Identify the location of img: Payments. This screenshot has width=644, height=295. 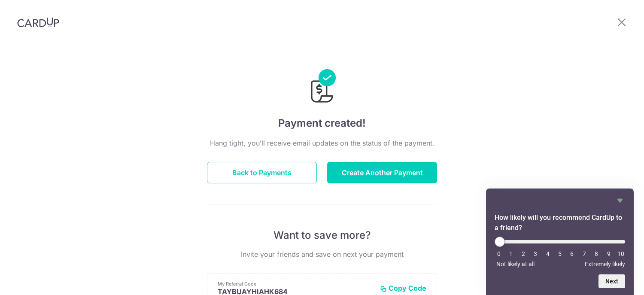
(322, 87).